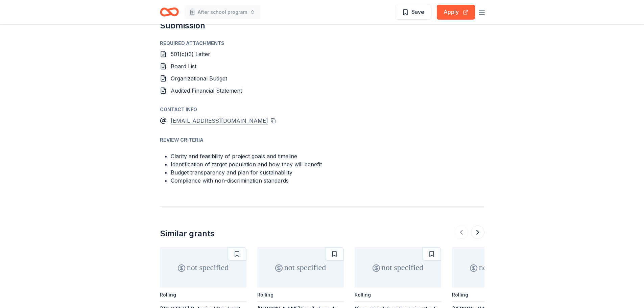 Image resolution: width=644 pixels, height=308 pixels. I want to click on div: Similar grants, so click(187, 234).